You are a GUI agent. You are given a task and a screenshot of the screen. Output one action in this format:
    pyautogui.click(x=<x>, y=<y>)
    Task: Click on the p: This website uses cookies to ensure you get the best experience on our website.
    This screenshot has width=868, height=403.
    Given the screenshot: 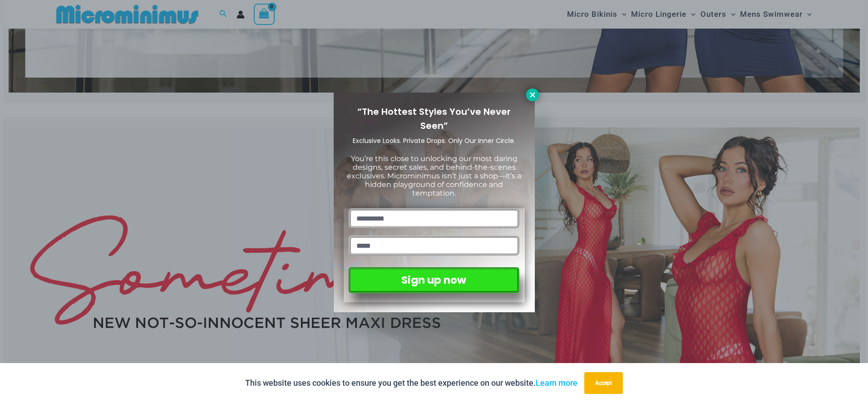 What is the action you would take?
    pyautogui.click(x=412, y=383)
    